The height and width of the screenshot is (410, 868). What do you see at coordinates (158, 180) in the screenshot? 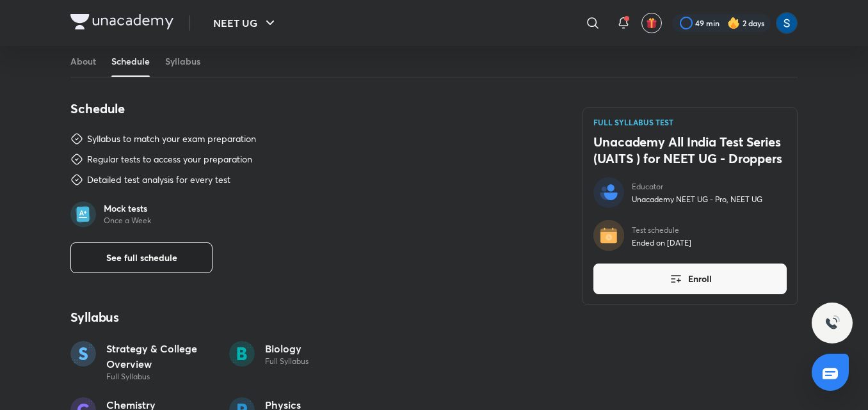
I see `div: Detailed test analysis for every test` at bounding box center [158, 180].